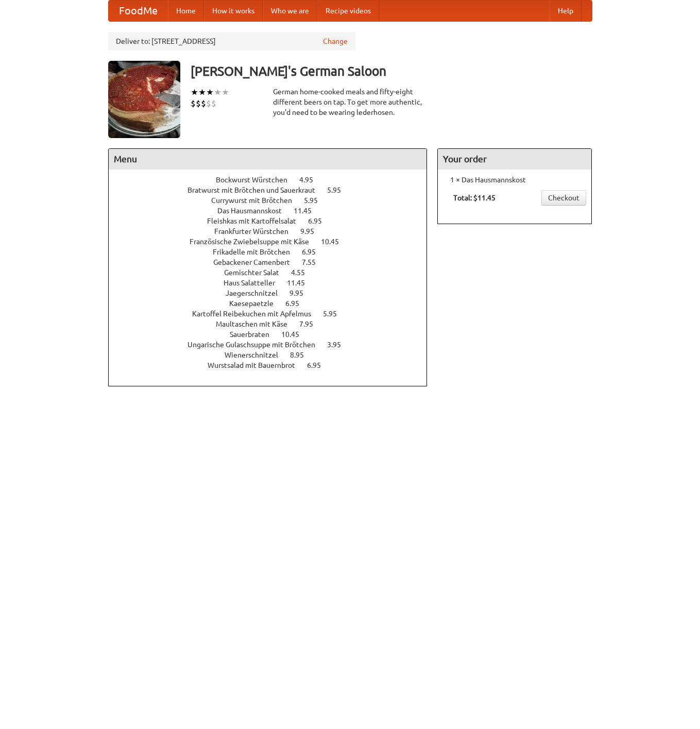 Image resolution: width=700 pixels, height=729 pixels. I want to click on a: Wienerschnitzel 8.95, so click(273, 355).